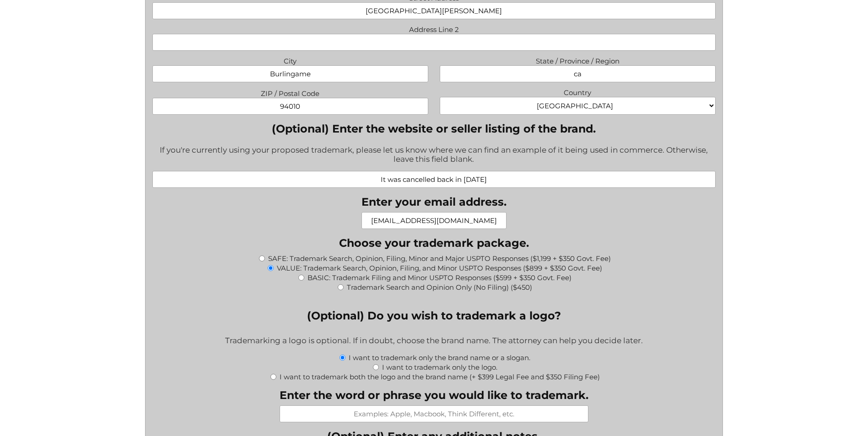 Image resolution: width=868 pixels, height=436 pixels. What do you see at coordinates (577, 60) in the screenshot?
I see `label: State / Province / Region` at bounding box center [577, 60].